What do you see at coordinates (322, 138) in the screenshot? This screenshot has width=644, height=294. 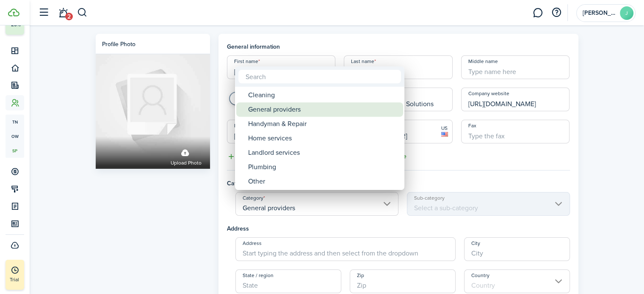 I see `div: Home services` at bounding box center [322, 138].